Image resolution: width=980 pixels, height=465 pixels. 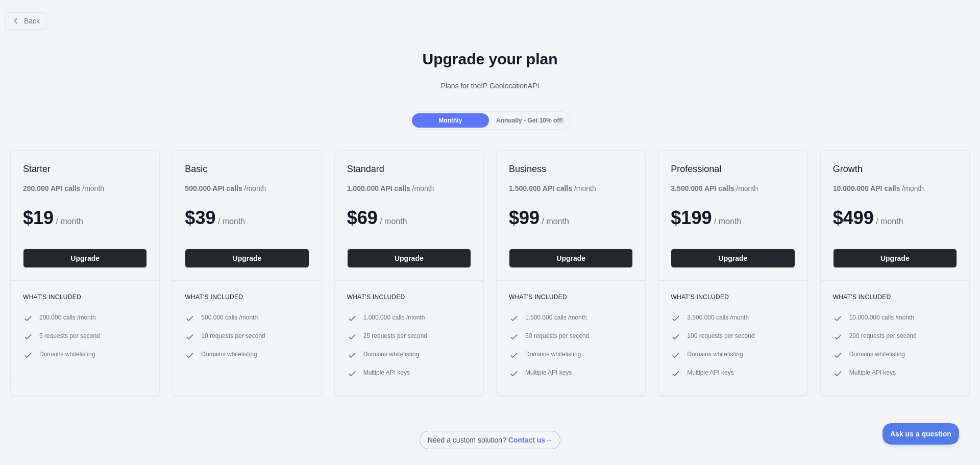 What do you see at coordinates (691, 217) in the screenshot?
I see `span: $ 199` at bounding box center [691, 217].